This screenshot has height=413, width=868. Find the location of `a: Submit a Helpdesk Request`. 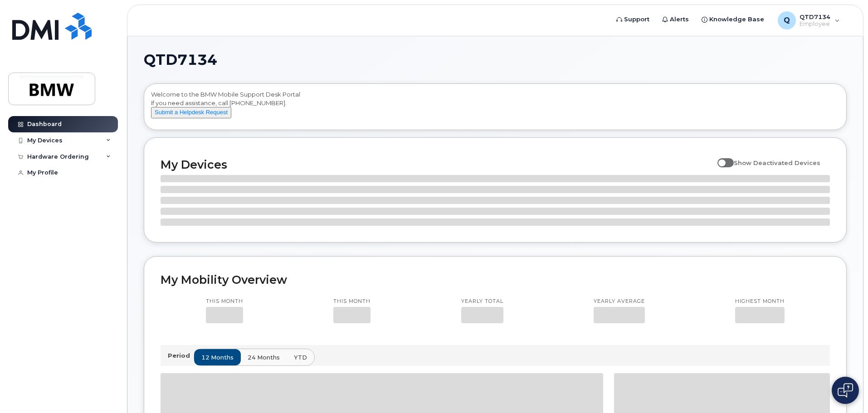

a: Submit a Helpdesk Request is located at coordinates (191, 112).